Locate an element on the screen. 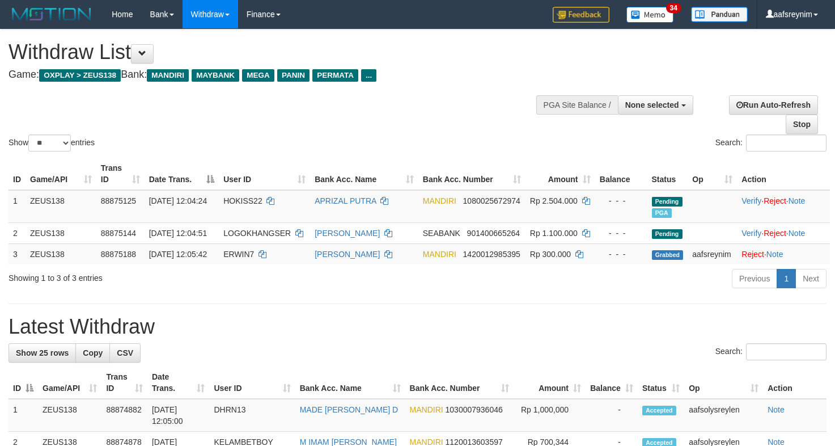 The width and height of the screenshot is (835, 446). span: Grabbed is located at coordinates (668, 255).